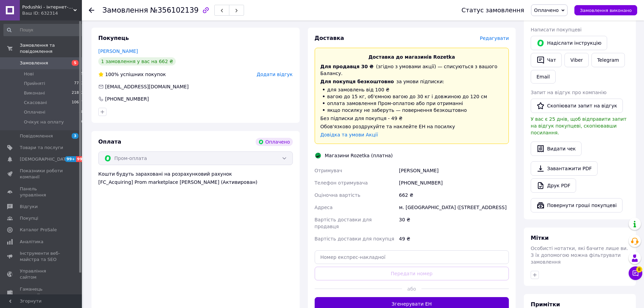  What do you see at coordinates (41, 274) in the screenshot?
I see `span: Управління сайтом` at bounding box center [41, 274].